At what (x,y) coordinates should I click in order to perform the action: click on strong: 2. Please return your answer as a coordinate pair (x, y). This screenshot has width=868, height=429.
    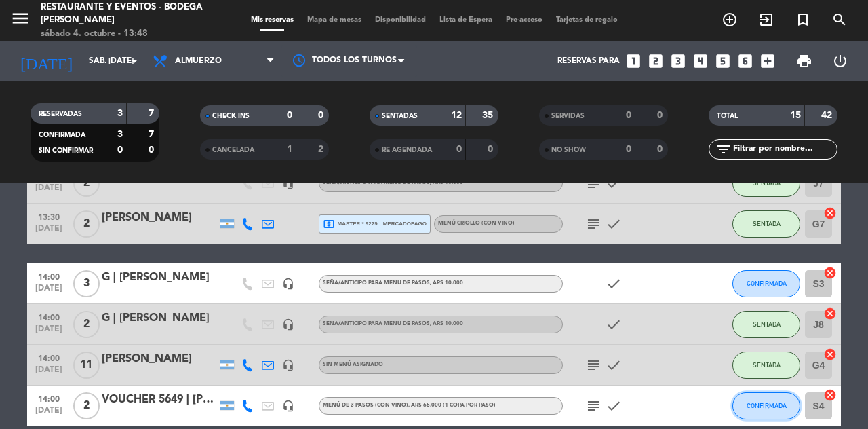
    Looking at the image, I should click on (323, 150).